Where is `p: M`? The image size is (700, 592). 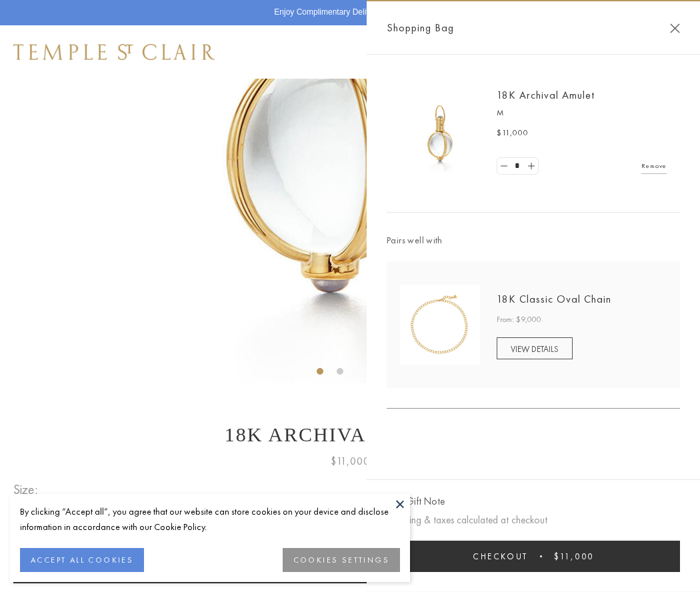
p: M is located at coordinates (582, 114).